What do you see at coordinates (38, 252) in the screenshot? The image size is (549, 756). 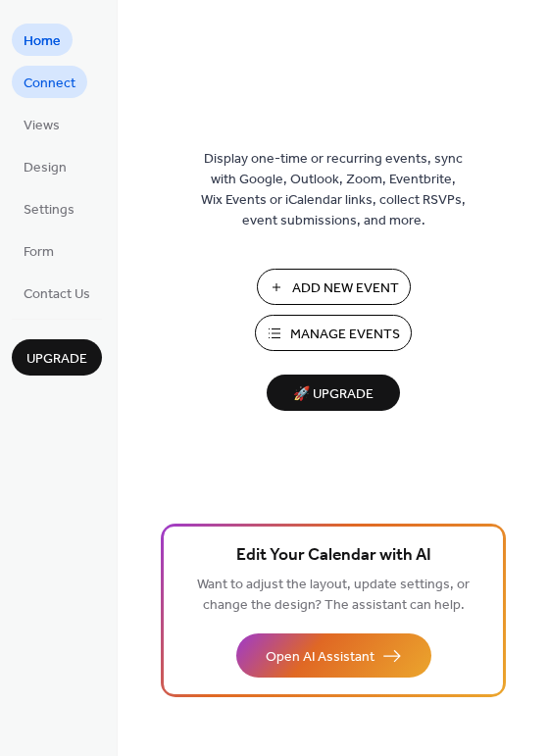 I see `span: Form` at bounding box center [38, 252].